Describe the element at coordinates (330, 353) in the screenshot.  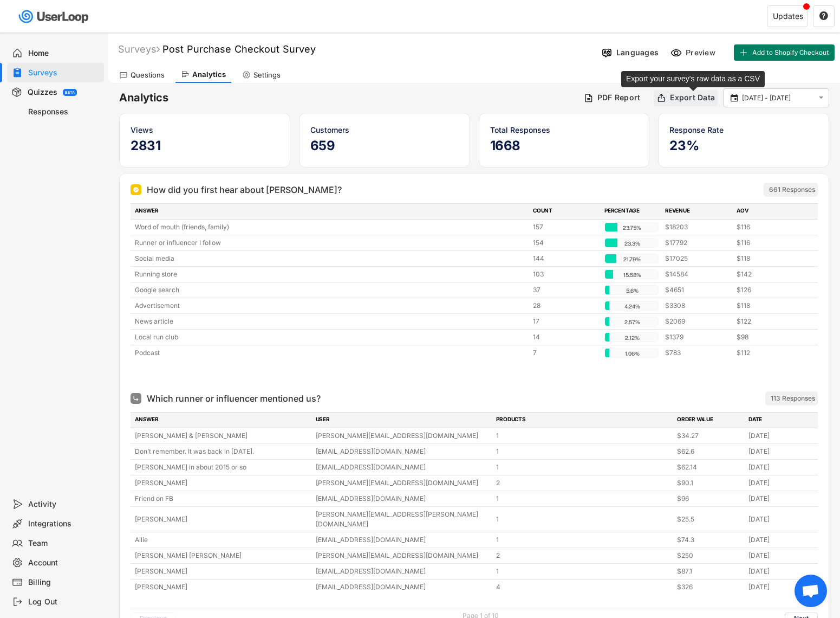
I see `div: Podcast` at that location.